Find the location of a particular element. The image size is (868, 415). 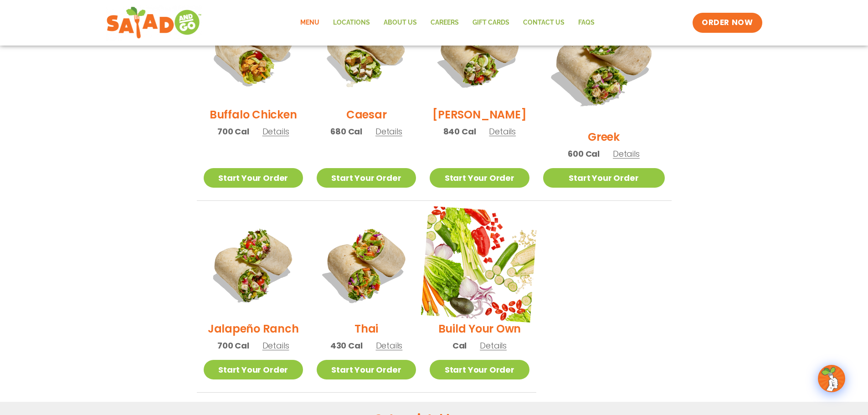

img: Product photo for Build Your Own is located at coordinates (479, 264).